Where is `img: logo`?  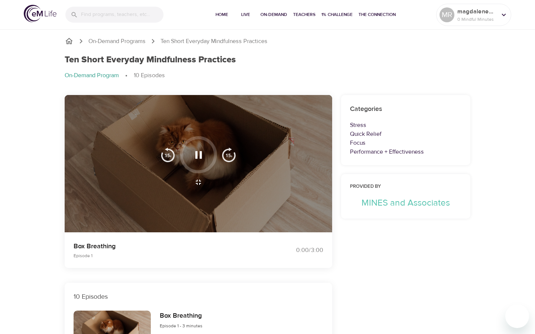
img: logo is located at coordinates (40, 13).